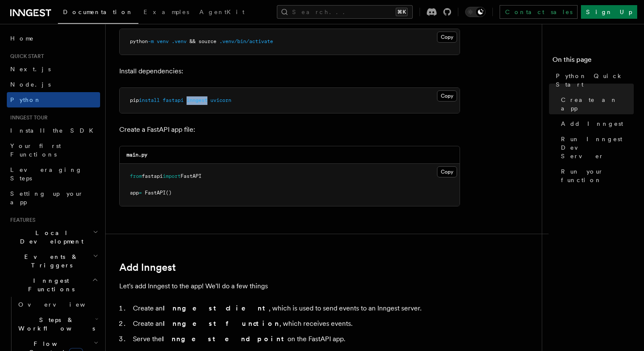 The height and width of the screenshot is (351, 644). I want to click on strong: Inngest client, so click(215, 308).